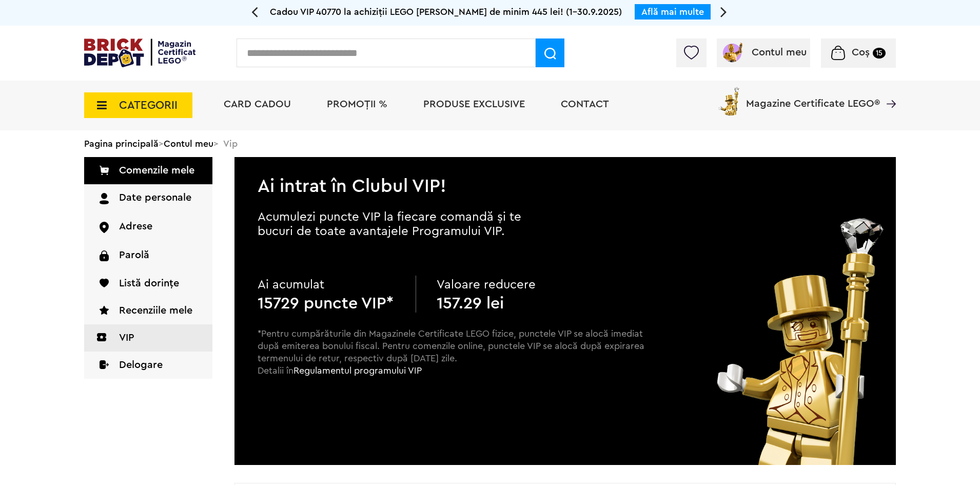  What do you see at coordinates (673, 12) in the screenshot?
I see `a: Află mai multe` at bounding box center [673, 12].